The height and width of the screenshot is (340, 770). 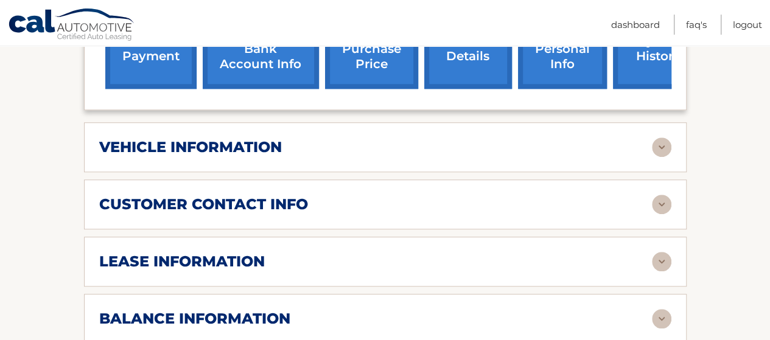 What do you see at coordinates (371, 49) in the screenshot?
I see `a: request purchase price` at bounding box center [371, 49].